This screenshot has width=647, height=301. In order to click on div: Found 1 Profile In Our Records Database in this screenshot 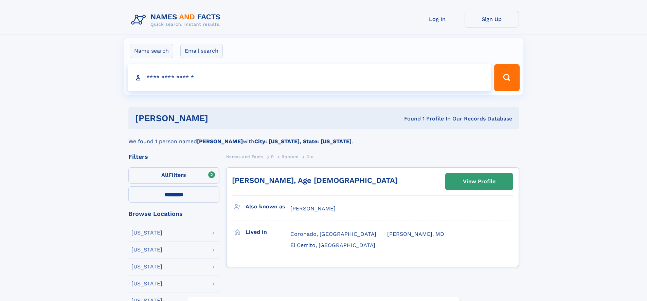, I will do `click(409, 119)`.